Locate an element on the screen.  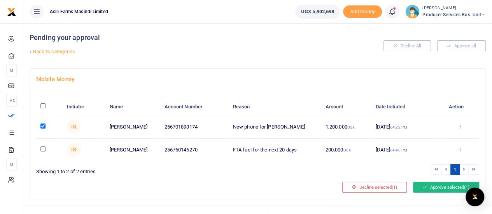
span: Add money is located at coordinates (363, 12).